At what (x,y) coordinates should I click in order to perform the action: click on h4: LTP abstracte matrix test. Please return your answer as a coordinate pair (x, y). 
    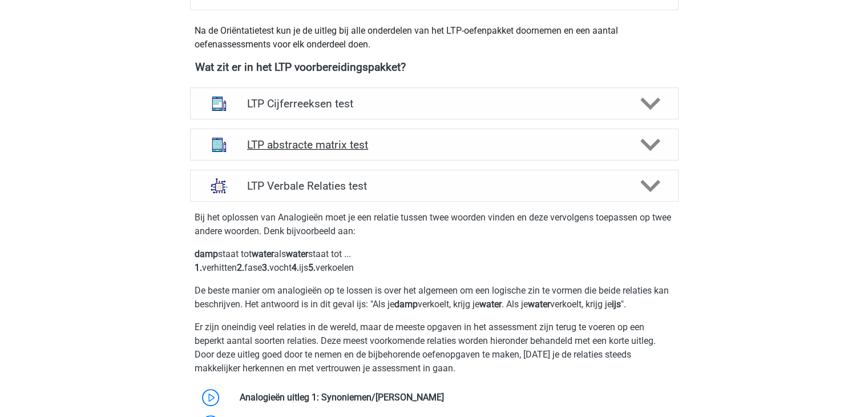
    Looking at the image, I should click on (433, 144).